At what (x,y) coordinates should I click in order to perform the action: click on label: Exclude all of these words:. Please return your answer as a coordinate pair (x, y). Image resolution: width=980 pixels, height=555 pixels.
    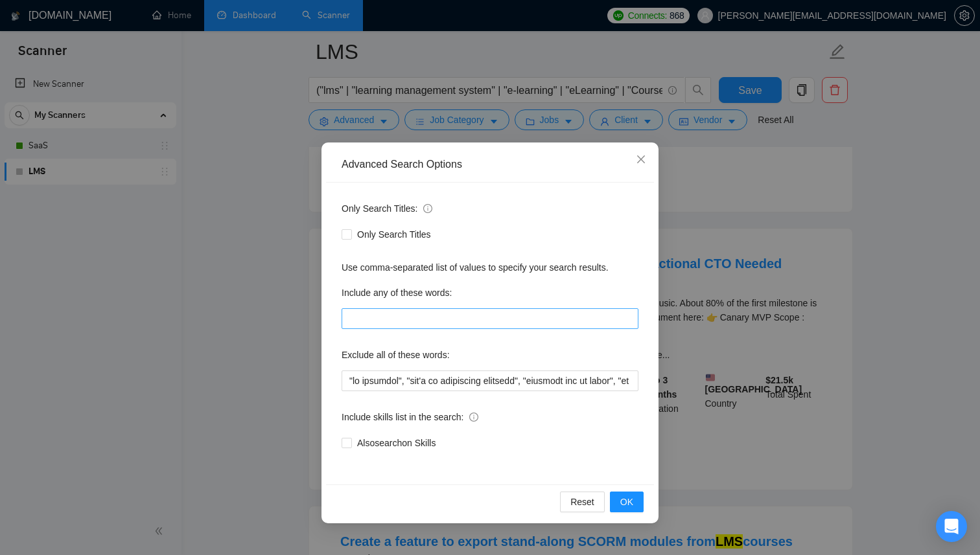
    Looking at the image, I should click on (396, 355).